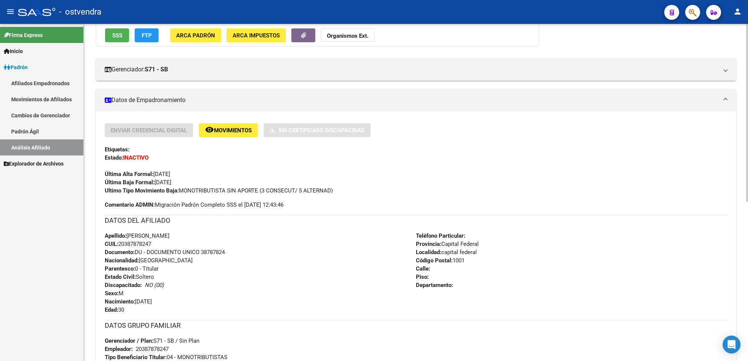 The width and height of the screenshot is (748, 361). I want to click on span: S71 - SB / Sin Plan, so click(152, 341).